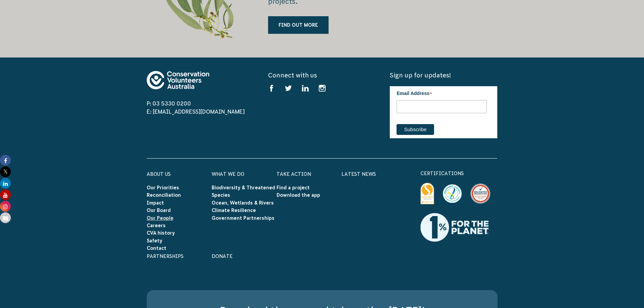 Image resolution: width=644 pixels, height=308 pixels. Describe the element at coordinates (228, 174) in the screenshot. I see `a: What We Do` at that location.